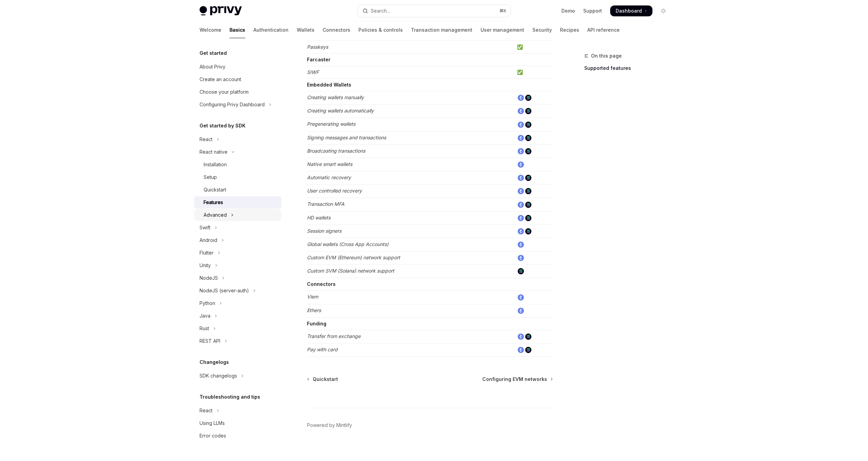  I want to click on span: Quickstart, so click(326, 379).